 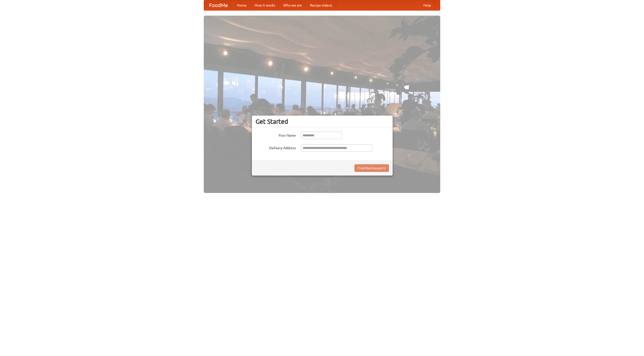 What do you see at coordinates (323, 122) in the screenshot?
I see `h3: Get Started` at bounding box center [323, 122].